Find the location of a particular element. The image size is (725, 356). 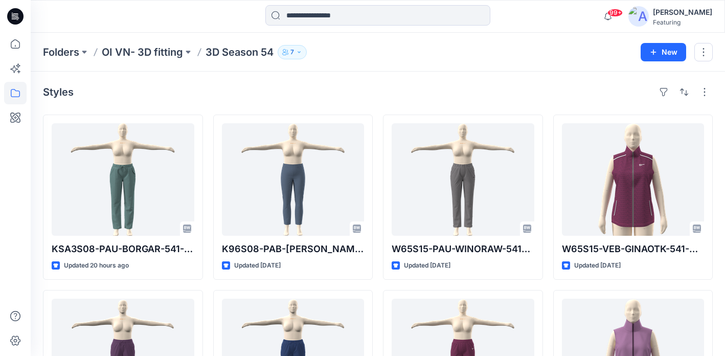

p: W65S15-PAU-WINORAW-541-MR-3D Non size 42 is located at coordinates (463, 249).